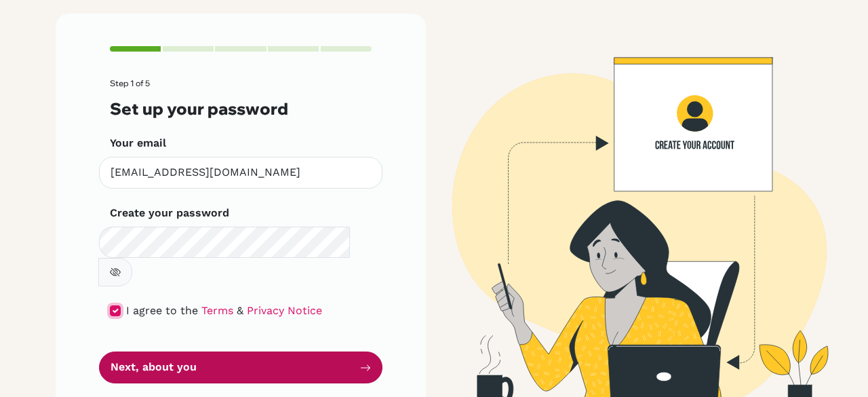 The image size is (868, 397). I want to click on a: Terms, so click(217, 311).